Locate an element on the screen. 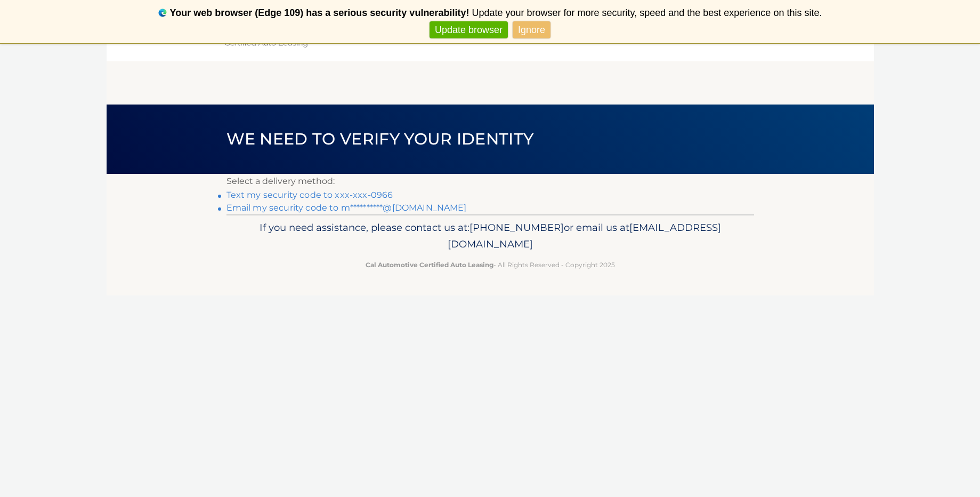 The height and width of the screenshot is (497, 980). a: Text my security code to xxx-xxx-0966 is located at coordinates (310, 194).